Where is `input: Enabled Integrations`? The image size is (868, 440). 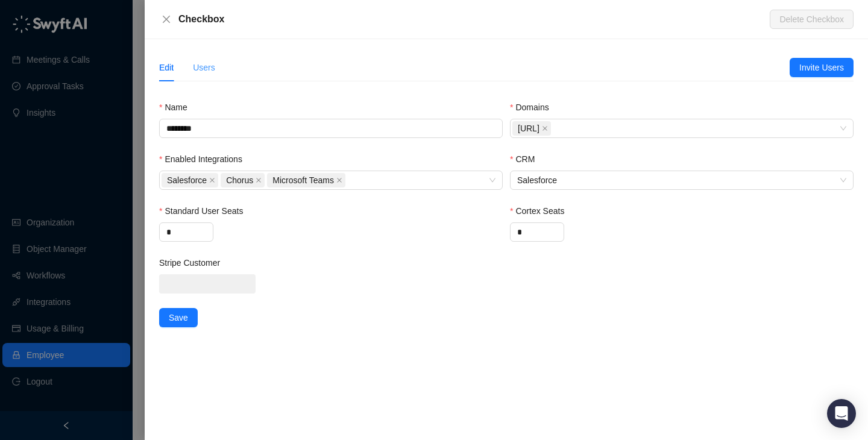
input: Enabled Integrations is located at coordinates (348, 180).